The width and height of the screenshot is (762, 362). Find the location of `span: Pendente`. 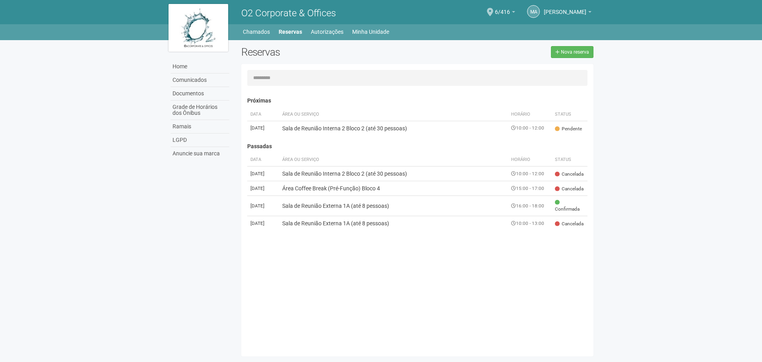

span: Pendente is located at coordinates (568, 129).